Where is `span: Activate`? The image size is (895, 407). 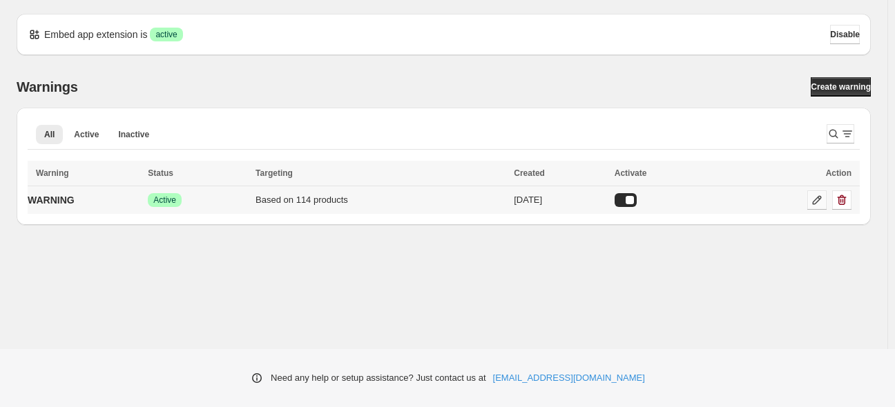
span: Activate is located at coordinates (630, 173).